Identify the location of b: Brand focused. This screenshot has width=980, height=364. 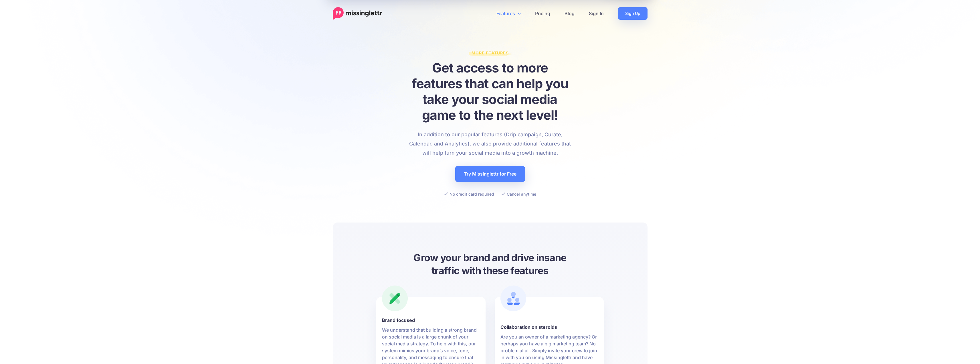
(431, 320).